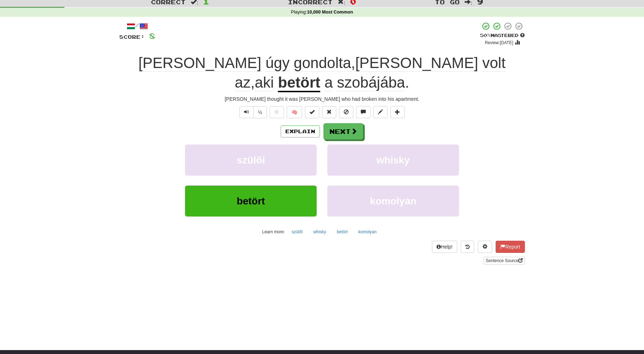 Image resolution: width=644 pixels, height=354 pixels. What do you see at coordinates (346, 112) in the screenshot?
I see `button: Ignore sentence (alt+i)` at bounding box center [346, 112].